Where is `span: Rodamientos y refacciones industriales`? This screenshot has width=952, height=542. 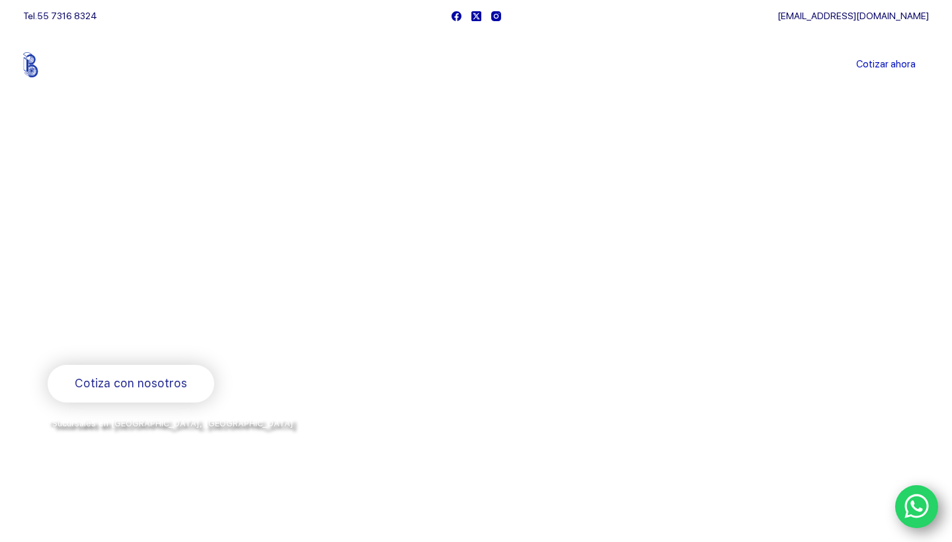 span: Rodamientos y refacciones industriales is located at coordinates (178, 338).